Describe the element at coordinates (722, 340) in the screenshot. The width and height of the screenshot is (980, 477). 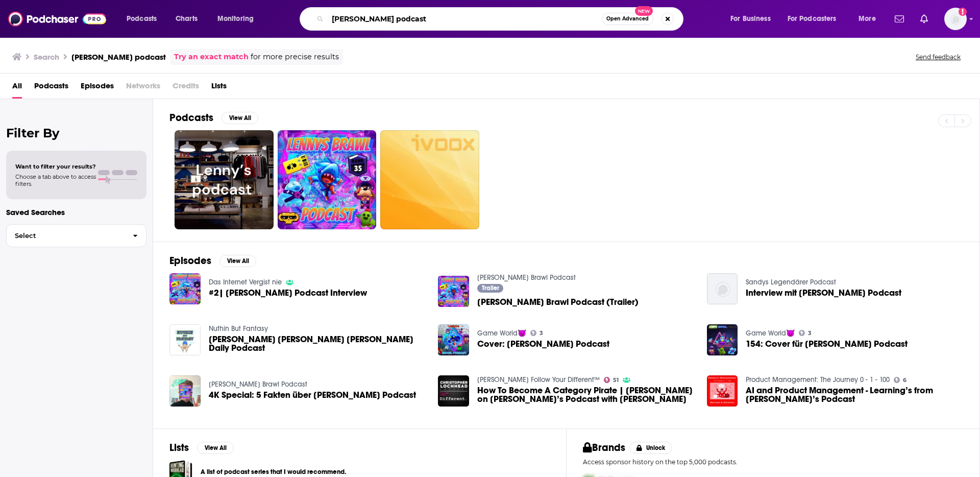
I see `img: 154: Cover für Lennys Brawl Podcast` at that location.